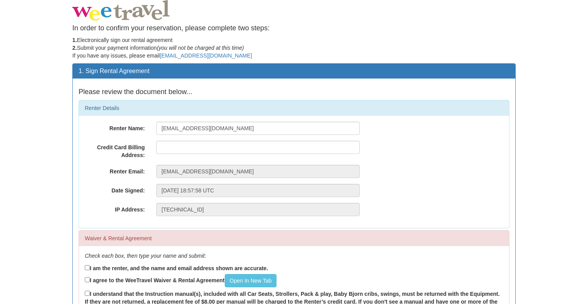 This screenshot has width=588, height=304. What do you see at coordinates (294, 108) in the screenshot?
I see `div: Renter Details` at bounding box center [294, 108].